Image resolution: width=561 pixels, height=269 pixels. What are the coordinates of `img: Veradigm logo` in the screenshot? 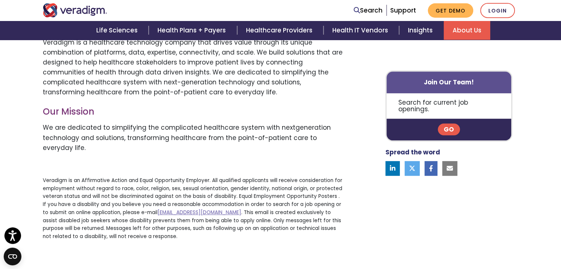 It's located at (75, 10).